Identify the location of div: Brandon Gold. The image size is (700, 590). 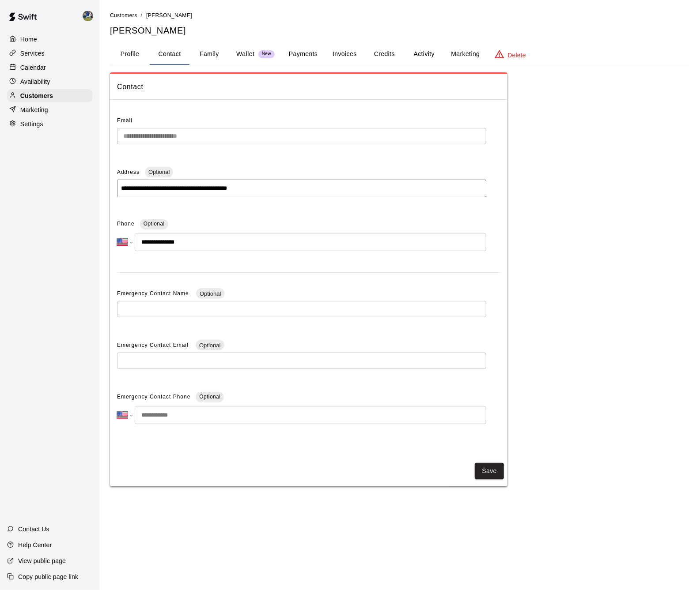
(90, 16).